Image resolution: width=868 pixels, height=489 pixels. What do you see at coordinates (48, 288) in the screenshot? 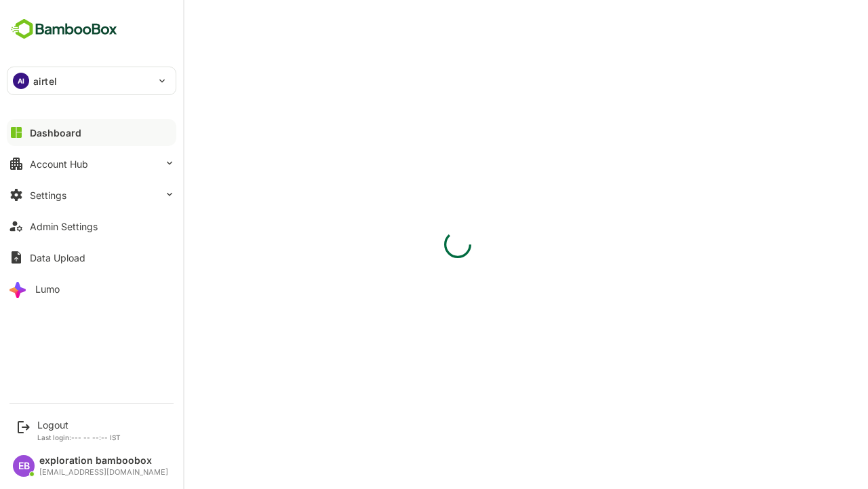
I see `div: Lumo` at bounding box center [48, 288].